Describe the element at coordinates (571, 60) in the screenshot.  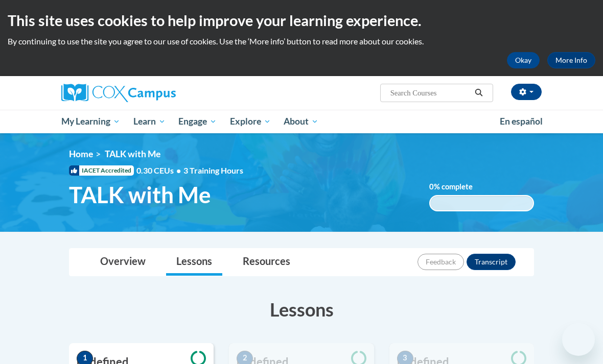
I see `a: More Info` at that location.